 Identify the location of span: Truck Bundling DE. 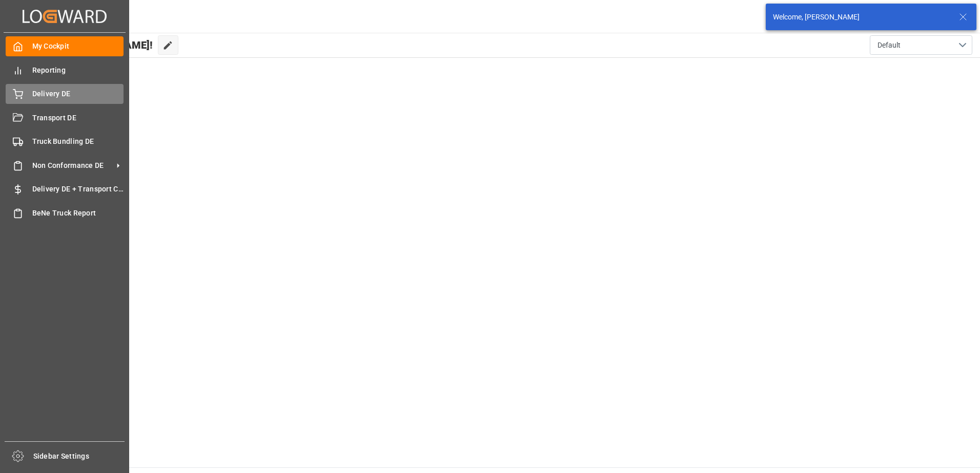
(78, 141).